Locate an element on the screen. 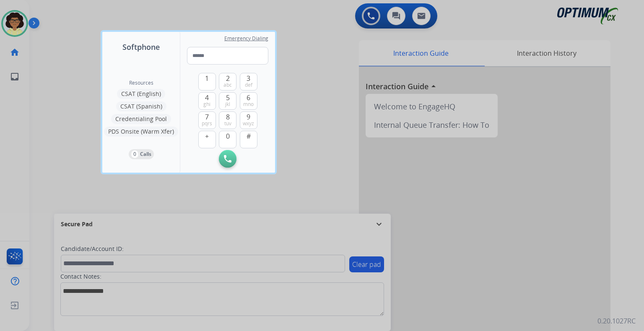 The image size is (644, 331). span: 9 is located at coordinates (248, 117).